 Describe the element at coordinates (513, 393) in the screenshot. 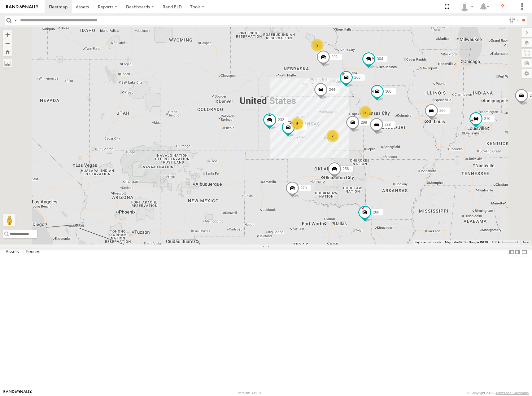

I see `a: Terms and Conditions` at that location.